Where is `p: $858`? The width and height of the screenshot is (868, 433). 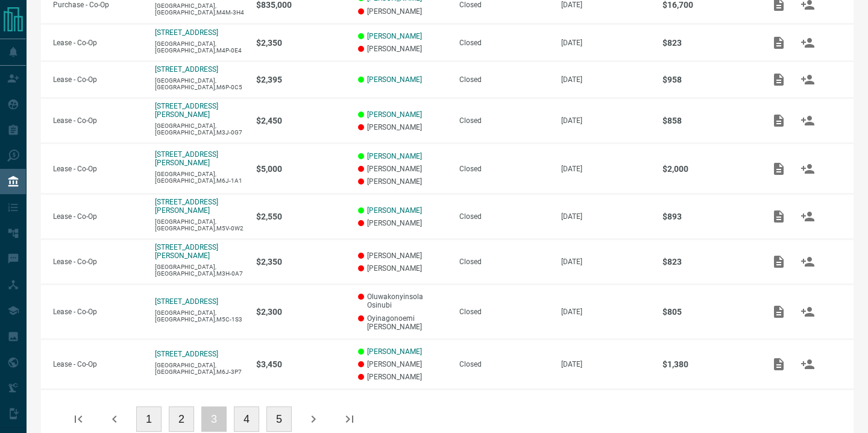
p: $858 is located at coordinates (707, 120).